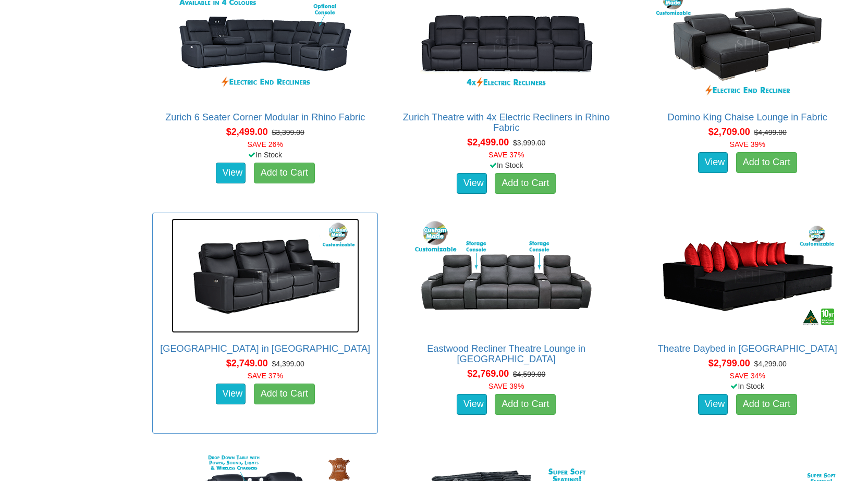 This screenshot has height=481, width=868. Describe the element at coordinates (265, 144) in the screenshot. I see `font: SAVE 26%` at that location.